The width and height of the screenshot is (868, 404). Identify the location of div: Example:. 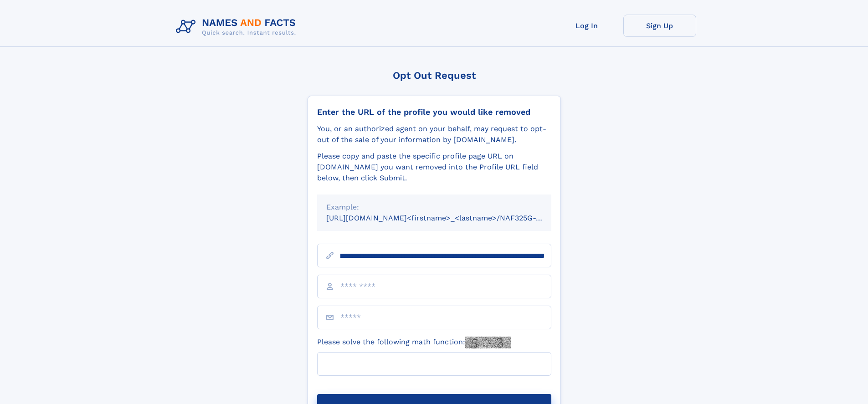
(434, 207).